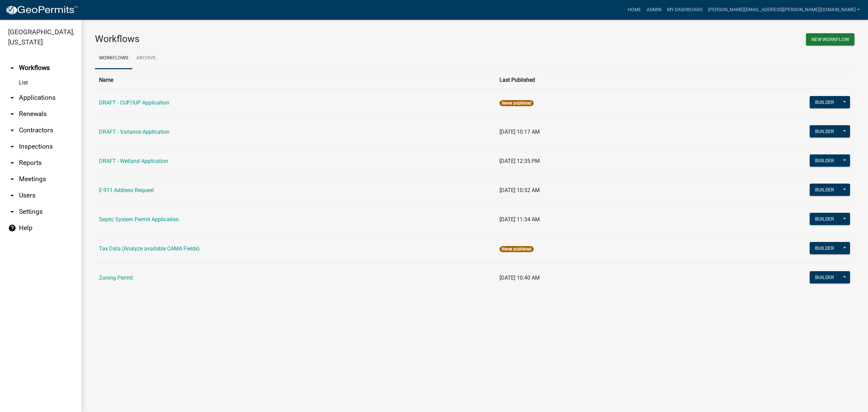 This screenshot has width=868, height=412. I want to click on a: DRAFT - Wetland Application, so click(133, 161).